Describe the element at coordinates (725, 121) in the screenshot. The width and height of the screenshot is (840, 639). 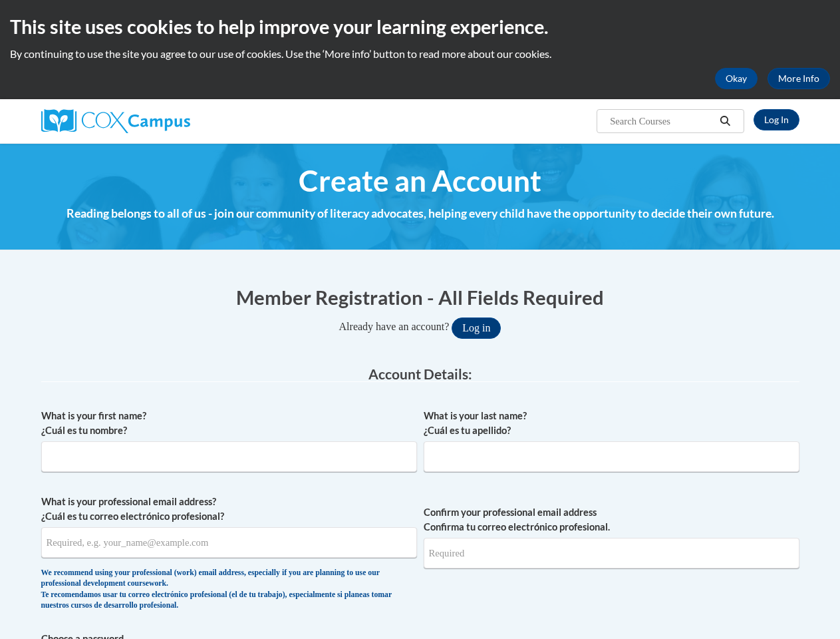
I see `button: Search` at that location.